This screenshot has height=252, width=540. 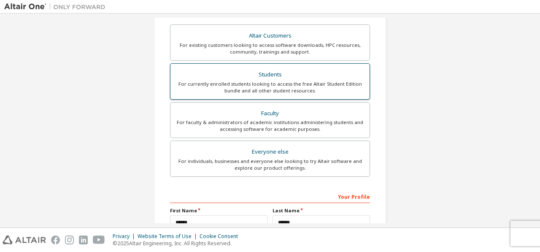 I want to click on div: Cookie Consent, so click(x=221, y=236).